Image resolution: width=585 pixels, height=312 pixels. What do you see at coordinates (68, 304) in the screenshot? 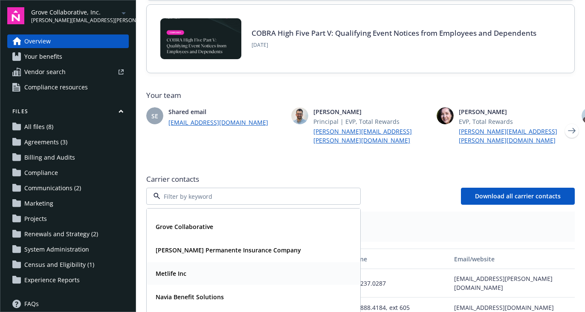
I see `a: FAQs` at bounding box center [68, 304].